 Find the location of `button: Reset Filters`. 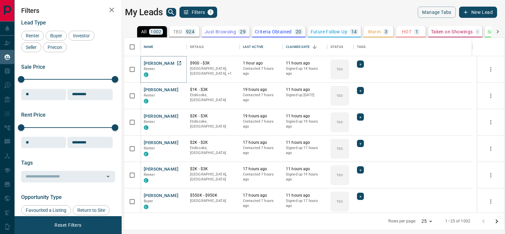

button: Reset Filters is located at coordinates (68, 225).